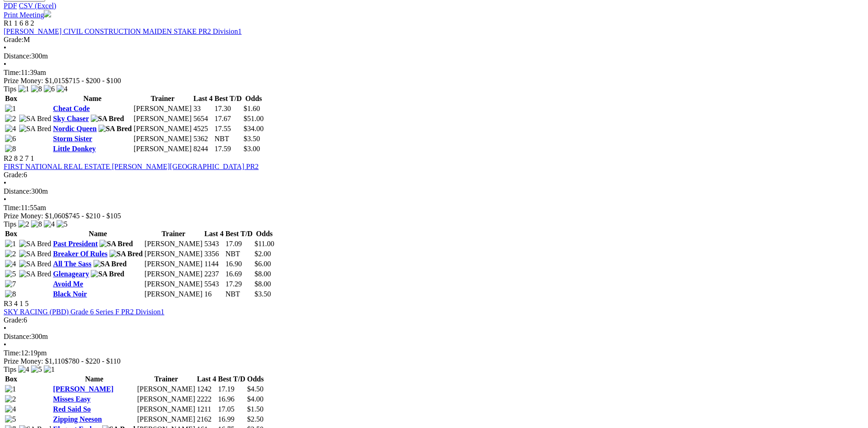 The width and height of the screenshot is (868, 428). I want to click on span: R1, so click(8, 23).